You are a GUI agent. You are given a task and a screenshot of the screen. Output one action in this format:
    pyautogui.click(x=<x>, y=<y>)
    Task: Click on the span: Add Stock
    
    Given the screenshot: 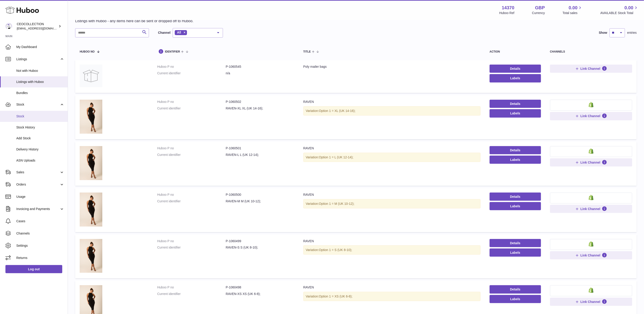 What is the action you would take?
    pyautogui.click(x=40, y=138)
    